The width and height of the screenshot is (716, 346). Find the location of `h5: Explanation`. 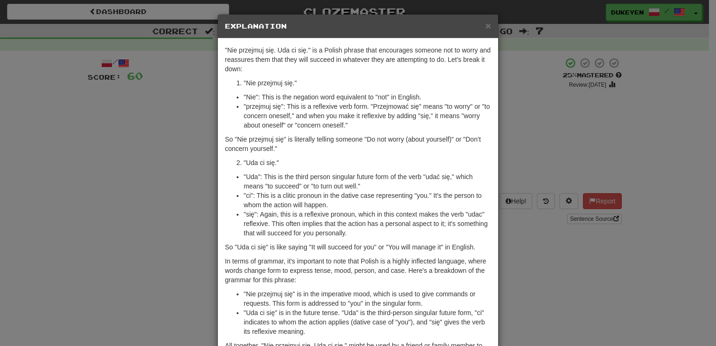

h5: Explanation is located at coordinates (358, 26).